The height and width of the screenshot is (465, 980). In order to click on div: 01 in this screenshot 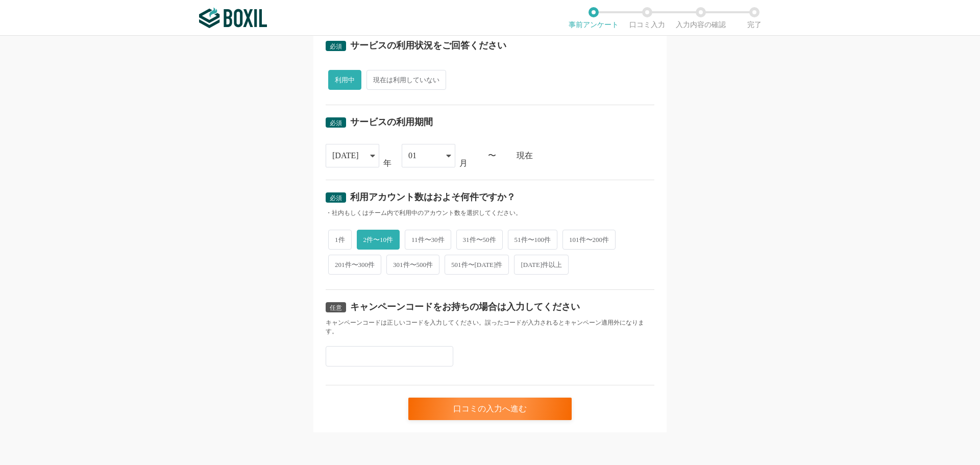, I will do `click(413, 155)`.